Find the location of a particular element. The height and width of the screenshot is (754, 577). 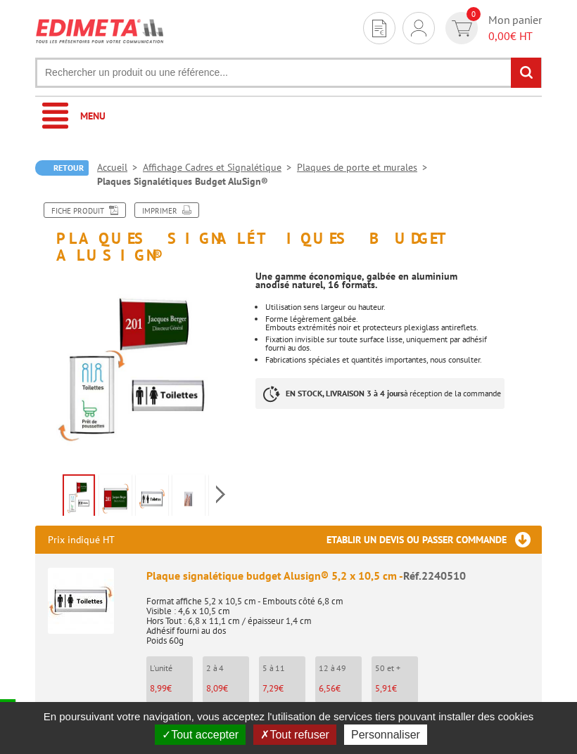

button: Tout refuser is located at coordinates (294, 735).